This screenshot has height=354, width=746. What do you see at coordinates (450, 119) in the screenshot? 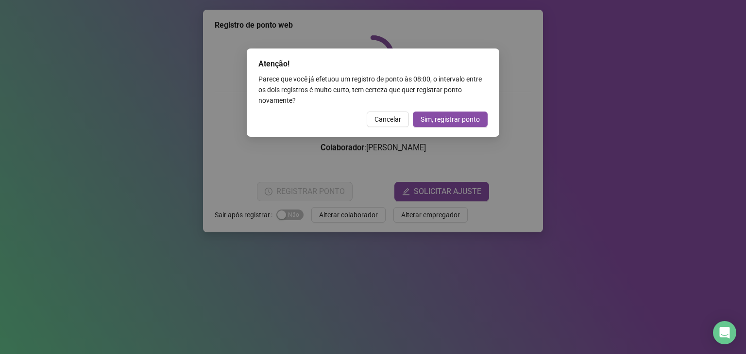
I see `span: Sim, registrar ponto` at bounding box center [450, 119].